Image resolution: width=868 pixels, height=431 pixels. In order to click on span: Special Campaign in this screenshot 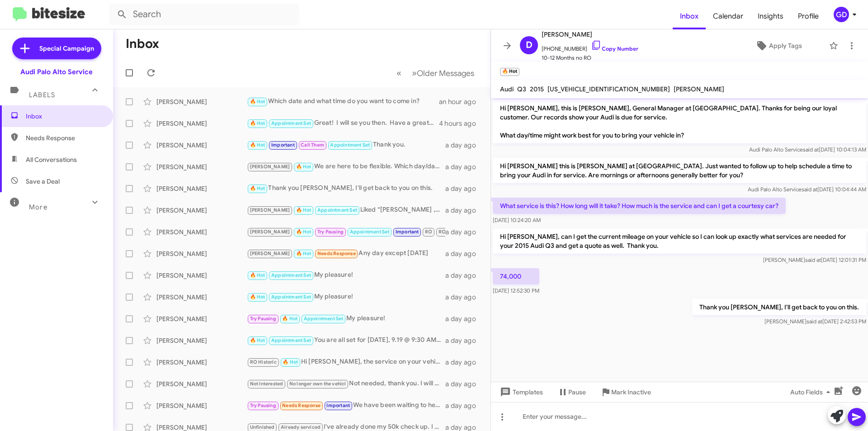, I will do `click(66, 49)`.